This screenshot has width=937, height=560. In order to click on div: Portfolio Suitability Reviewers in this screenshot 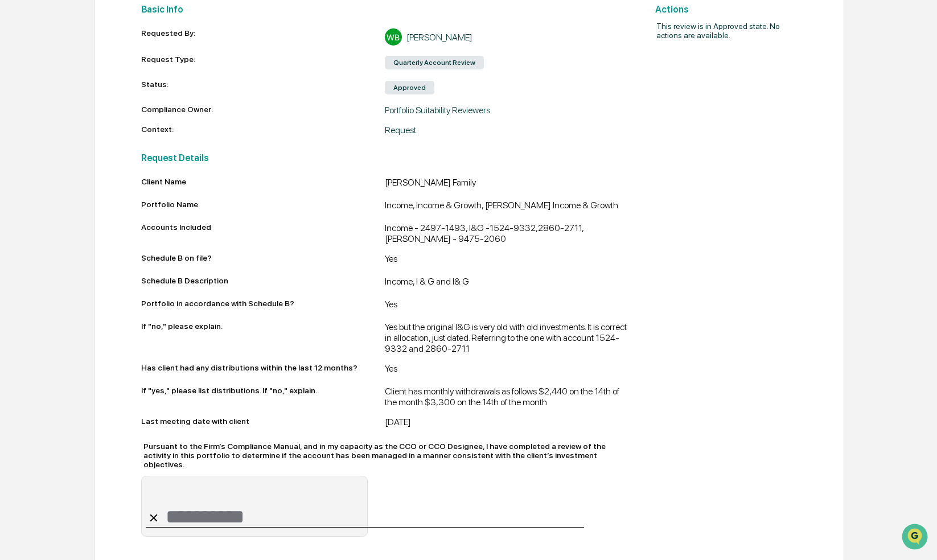, I will do `click(507, 110)`.